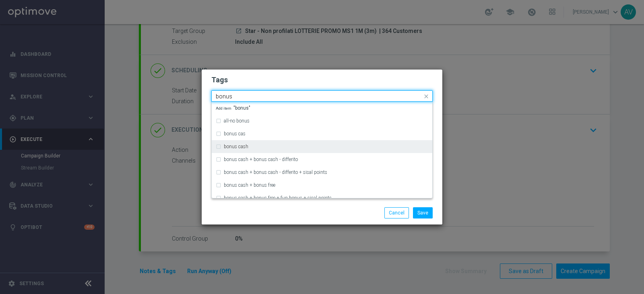 The height and width of the screenshot is (294, 644). I want to click on div: bonus cash + bonus cash - differito + sisal points, so click(322, 172).